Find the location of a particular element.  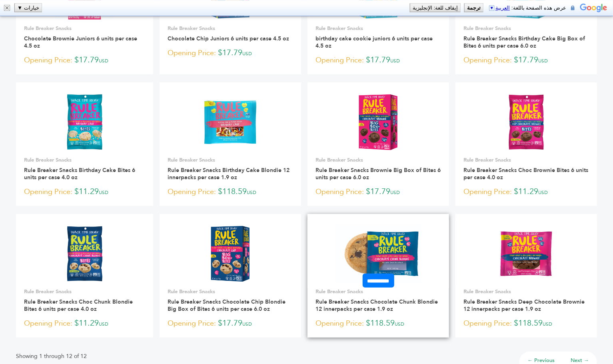

img: Rule Breaker Snacks Birthday Cake Bites 6 units per case 4.0 oz is located at coordinates (85, 122).